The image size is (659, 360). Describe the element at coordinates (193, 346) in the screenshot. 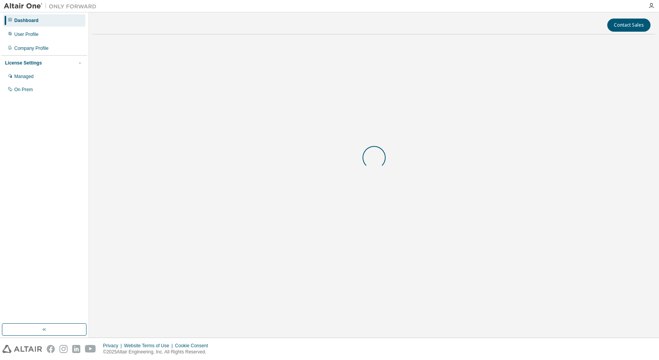

I see `div: Cookie Consent` at that location.